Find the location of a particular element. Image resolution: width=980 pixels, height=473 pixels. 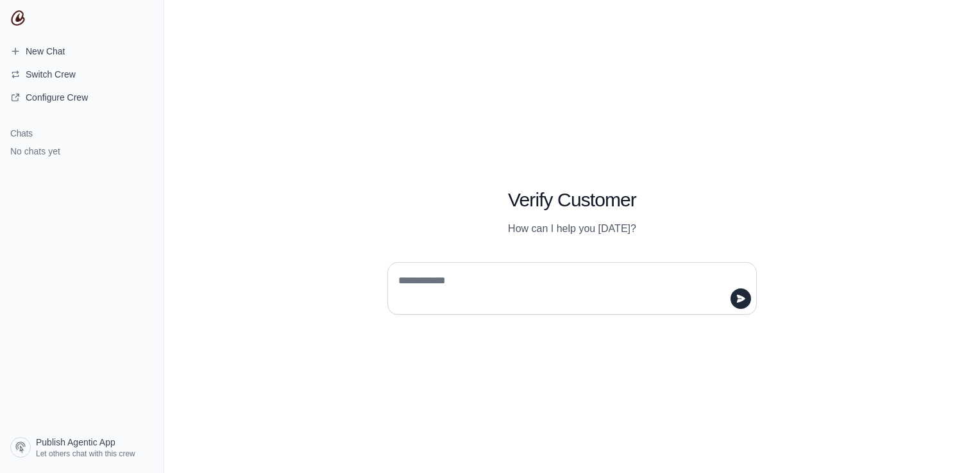

h1: Verify Customer is located at coordinates (572, 200).